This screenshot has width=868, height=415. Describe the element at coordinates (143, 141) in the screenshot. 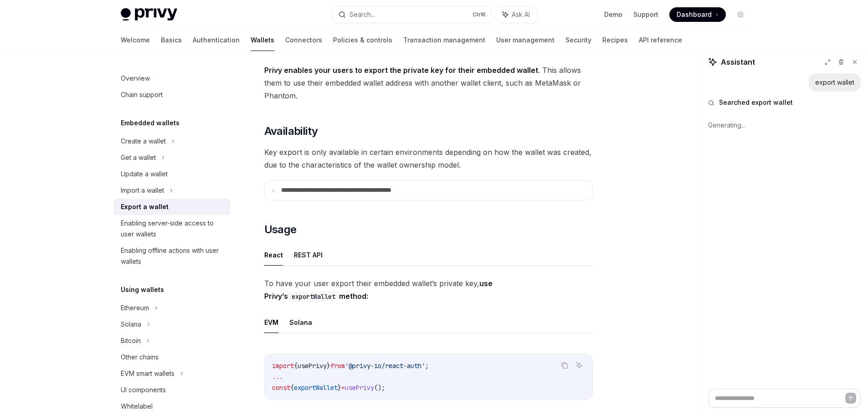

I see `div: Create a wallet` at that location.